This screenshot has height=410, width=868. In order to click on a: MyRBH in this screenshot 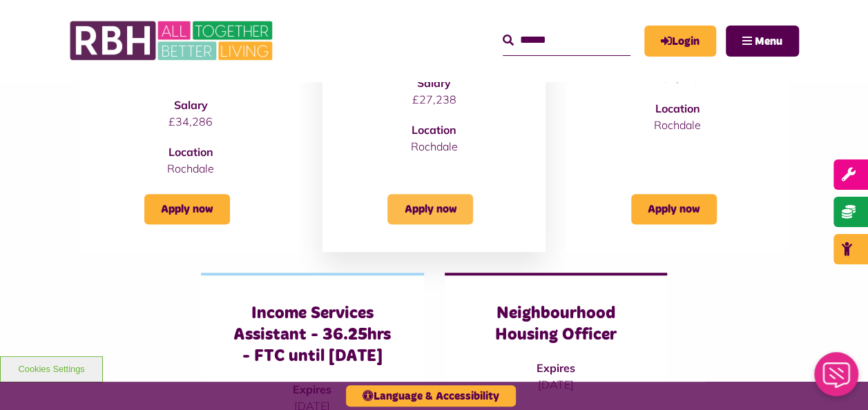, I will do `click(680, 41)`.